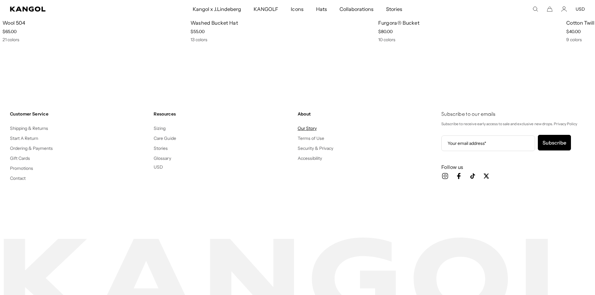  What do you see at coordinates (22, 168) in the screenshot?
I see `a: Promotions` at bounding box center [22, 168].